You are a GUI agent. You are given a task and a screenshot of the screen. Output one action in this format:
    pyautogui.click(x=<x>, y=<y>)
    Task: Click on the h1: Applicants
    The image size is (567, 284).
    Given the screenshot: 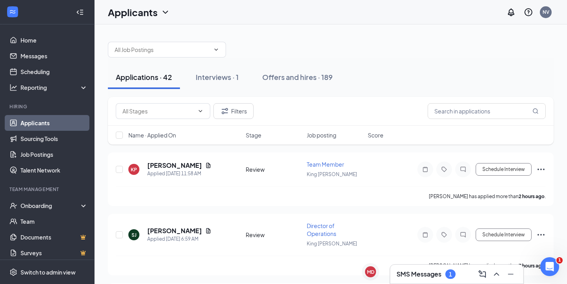 What is the action you would take?
    pyautogui.click(x=133, y=12)
    